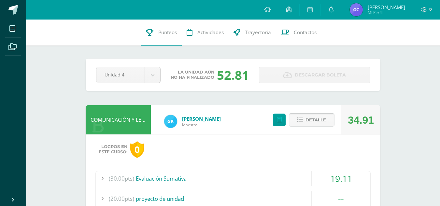 The image size is (440, 206). I want to click on span: (30.00pts), so click(121, 178).